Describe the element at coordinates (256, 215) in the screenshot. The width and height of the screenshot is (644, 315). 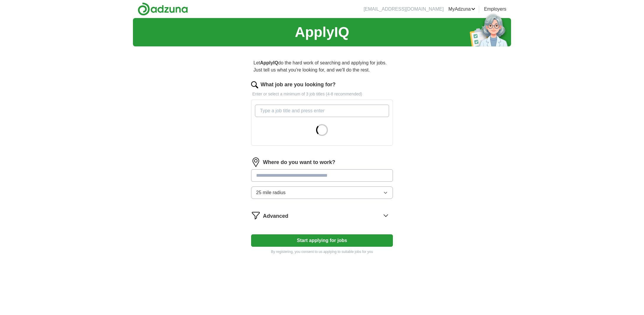
I see `img: filter` at that location.